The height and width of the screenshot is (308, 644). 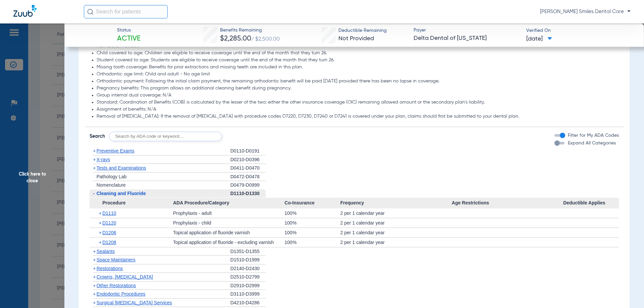 I want to click on span: Space Maintainers, so click(x=116, y=260).